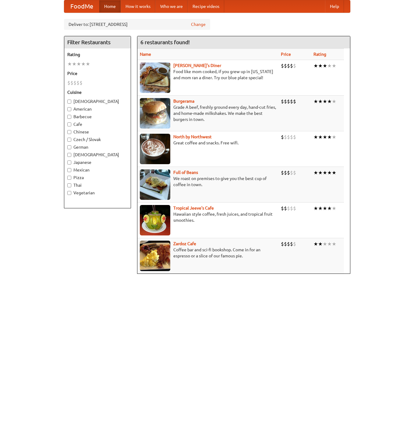 The height and width of the screenshot is (431, 414). Describe the element at coordinates (155, 78) in the screenshot. I see `img: sallys.jpg` at that location.